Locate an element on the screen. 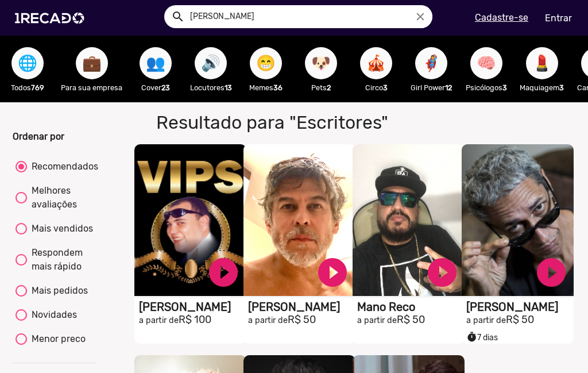 Image resolution: width=588 pixels, height=373 pixels. p: Circo is located at coordinates (376, 88).